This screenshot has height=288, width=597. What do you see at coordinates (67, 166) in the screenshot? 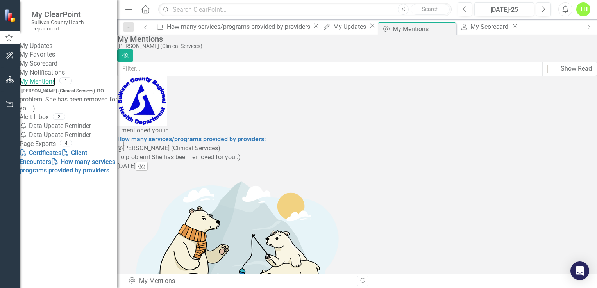
I see `a: How many services programs provided by providers` at bounding box center [67, 166].